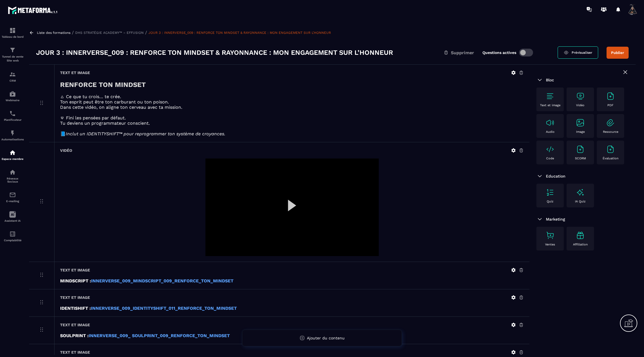  What do you see at coordinates (550, 132) in the screenshot?
I see `p: Audio` at bounding box center [550, 132].